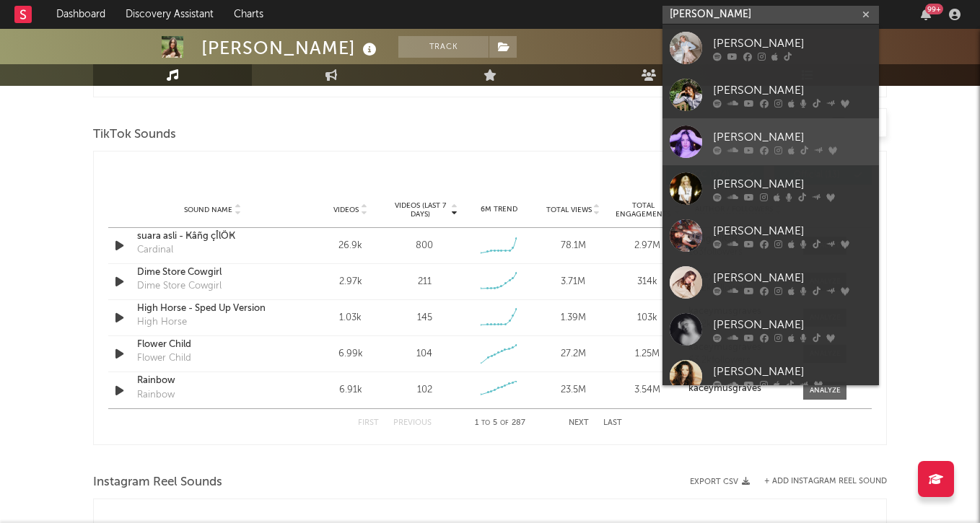 This screenshot has width=980, height=523. What do you see at coordinates (643, 210) in the screenshot?
I see `span: Total Engagements` at bounding box center [643, 210].